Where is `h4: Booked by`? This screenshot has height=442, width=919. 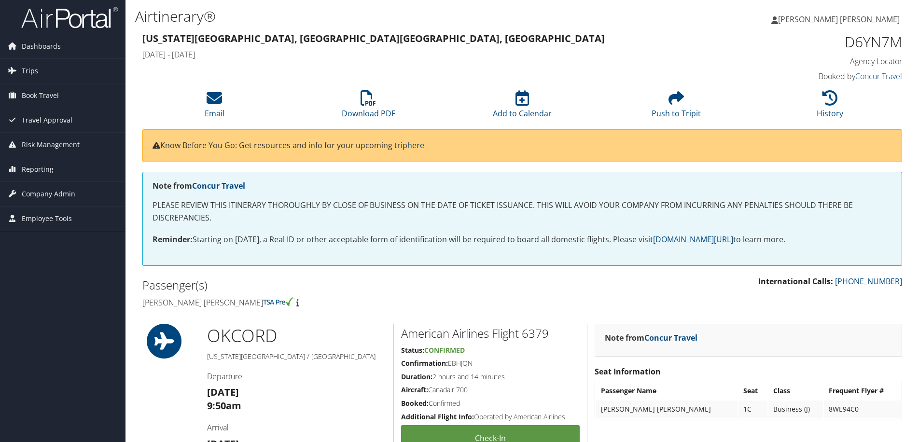
h4: Booked by is located at coordinates (813, 76).